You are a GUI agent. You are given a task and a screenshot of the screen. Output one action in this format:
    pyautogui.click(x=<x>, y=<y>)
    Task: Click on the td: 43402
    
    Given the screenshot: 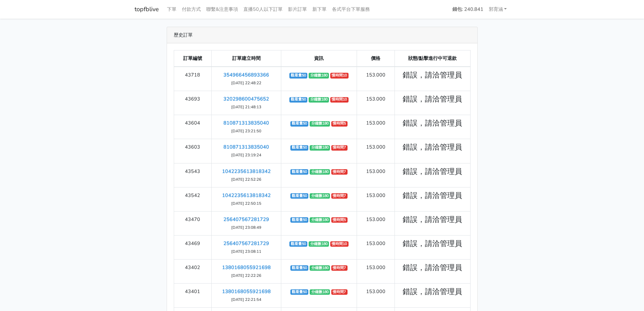 What is the action you would take?
    pyautogui.click(x=193, y=271)
    